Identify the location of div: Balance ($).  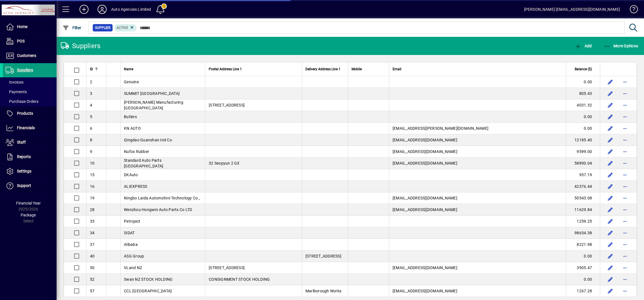
(584, 69).